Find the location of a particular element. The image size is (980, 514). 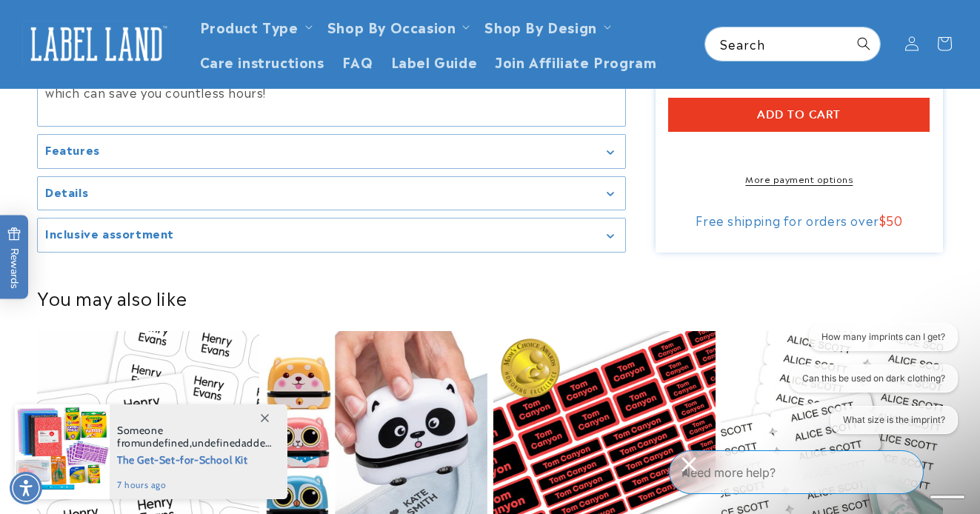

span: Someone from , added this product to their cart. is located at coordinates (194, 437).